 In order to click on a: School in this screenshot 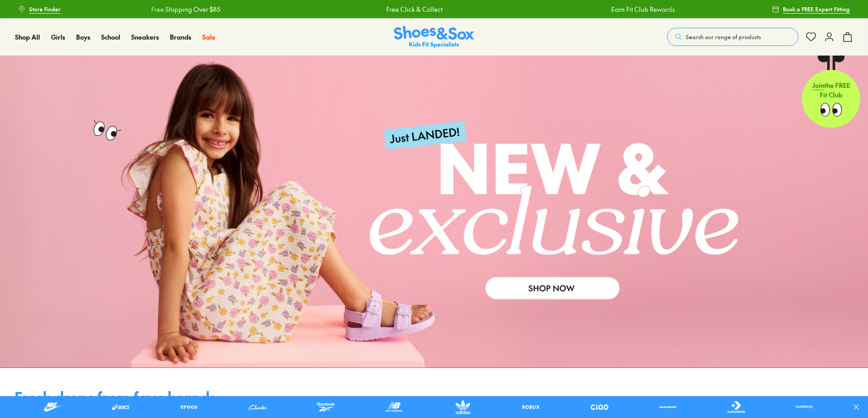, I will do `click(111, 37)`.